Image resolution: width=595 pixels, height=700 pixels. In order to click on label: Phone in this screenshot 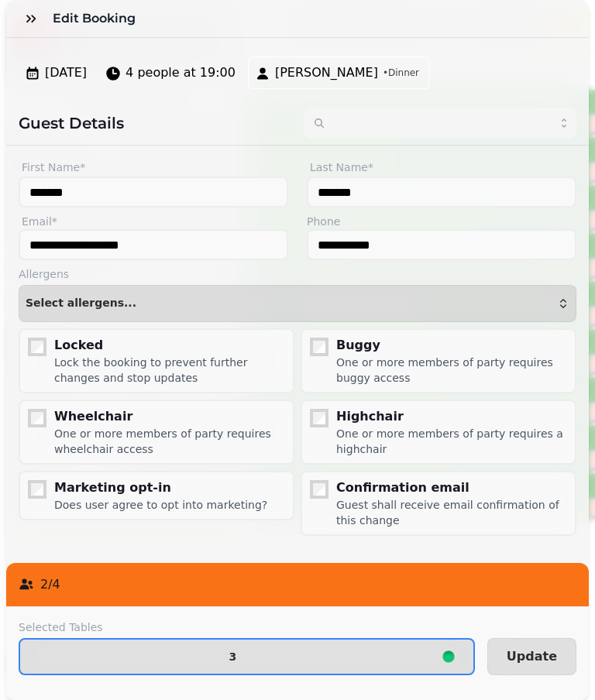, I will do `click(441, 221)`.